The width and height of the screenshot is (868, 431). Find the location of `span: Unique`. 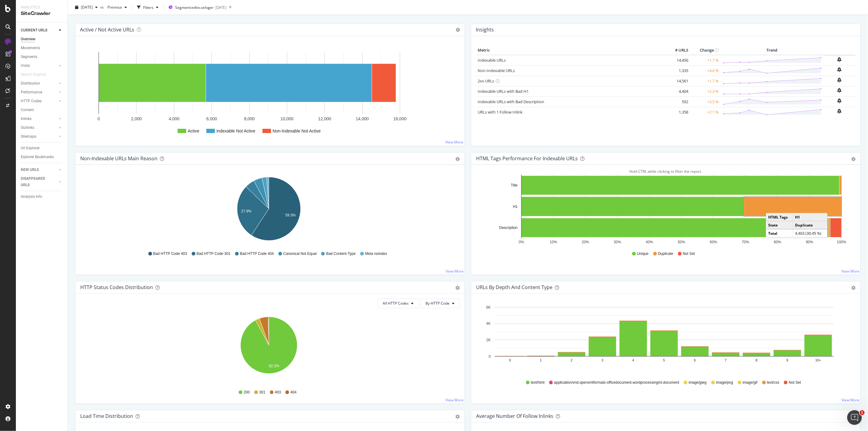

span: Unique is located at coordinates (643, 254).